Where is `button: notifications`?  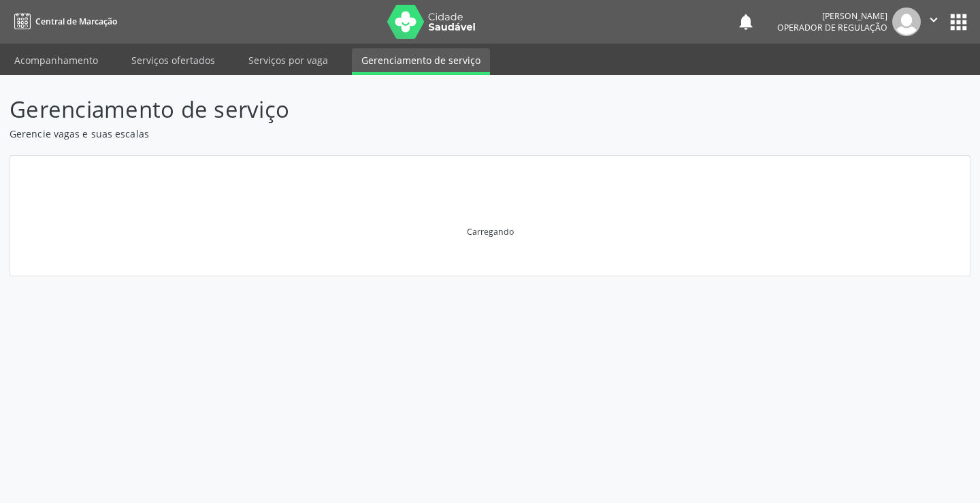 button: notifications is located at coordinates (746, 22).